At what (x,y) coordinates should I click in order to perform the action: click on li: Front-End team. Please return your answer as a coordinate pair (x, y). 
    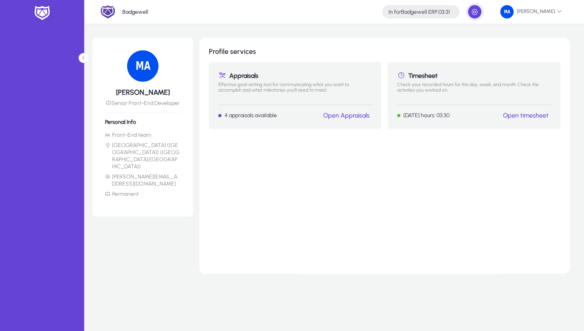
    Looking at the image, I should click on (143, 135).